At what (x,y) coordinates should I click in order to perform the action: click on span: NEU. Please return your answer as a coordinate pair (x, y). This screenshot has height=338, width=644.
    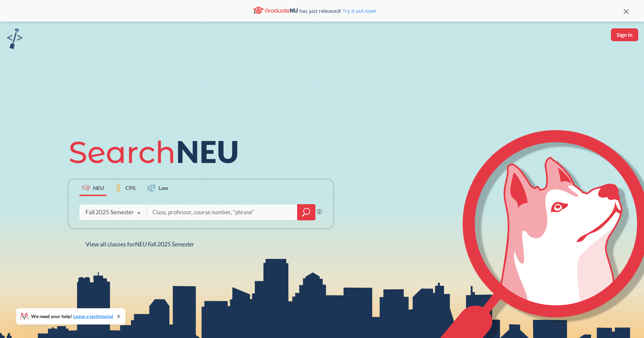
    Looking at the image, I should click on (98, 188).